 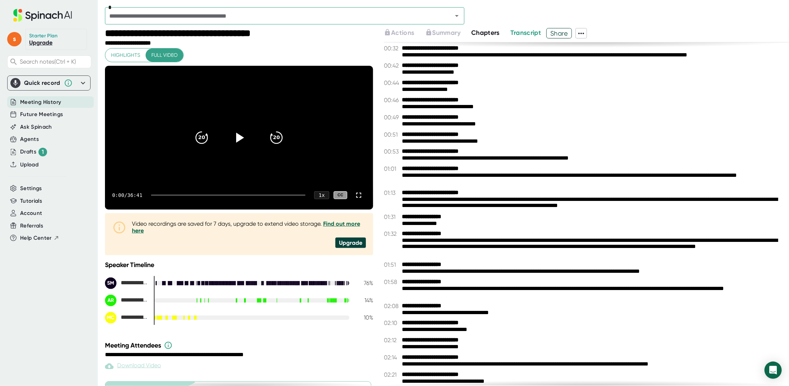 I want to click on div: AR, so click(x=111, y=300).